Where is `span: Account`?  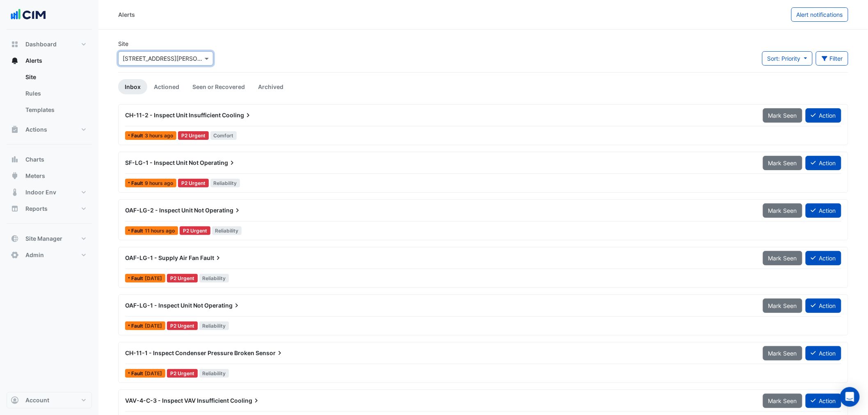 span: Account is located at coordinates (37, 401).